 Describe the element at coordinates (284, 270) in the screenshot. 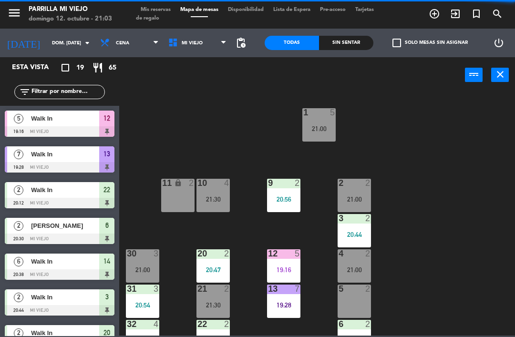

I see `div: 19:16` at that location.